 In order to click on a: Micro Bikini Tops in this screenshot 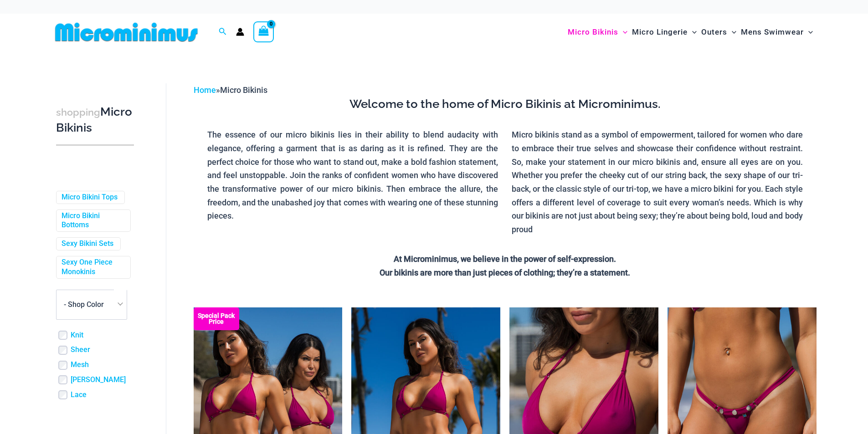, I will do `click(89, 197)`.